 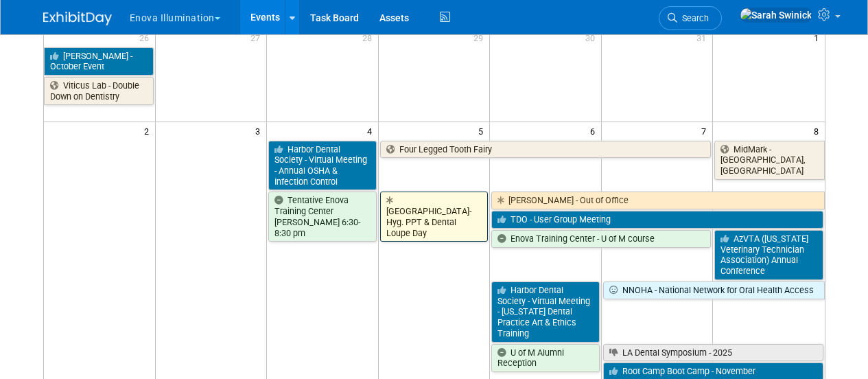 I want to click on span: 27, so click(x=257, y=37).